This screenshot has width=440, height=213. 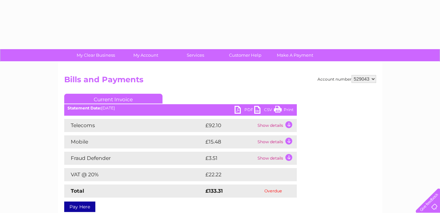 I want to click on a: My Clear Business, so click(x=96, y=55).